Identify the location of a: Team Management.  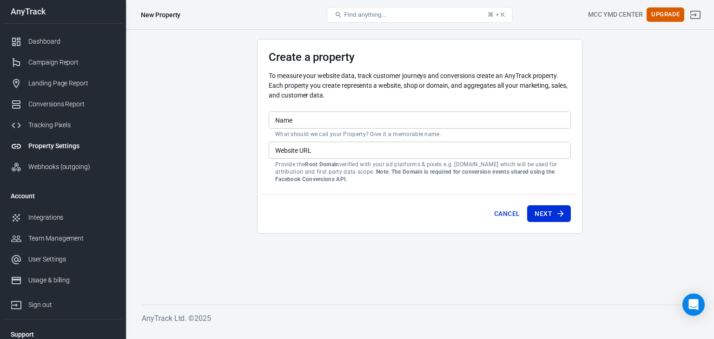
(63, 238).